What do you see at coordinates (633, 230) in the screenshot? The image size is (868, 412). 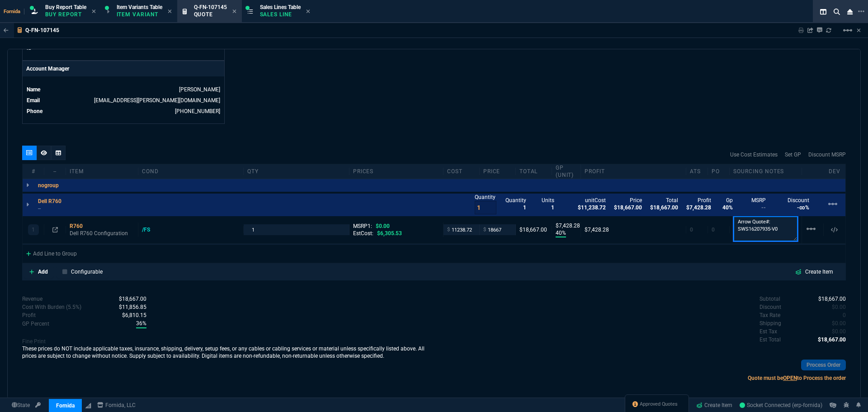 I see `div: $7,428.28` at bounding box center [633, 230].